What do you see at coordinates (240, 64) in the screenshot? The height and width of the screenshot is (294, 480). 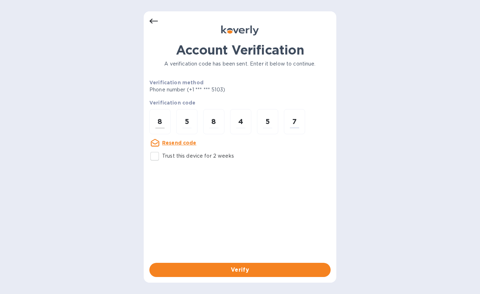 I see `p: A verification code has been sent. Enter it below to continue.` at bounding box center [240, 64].